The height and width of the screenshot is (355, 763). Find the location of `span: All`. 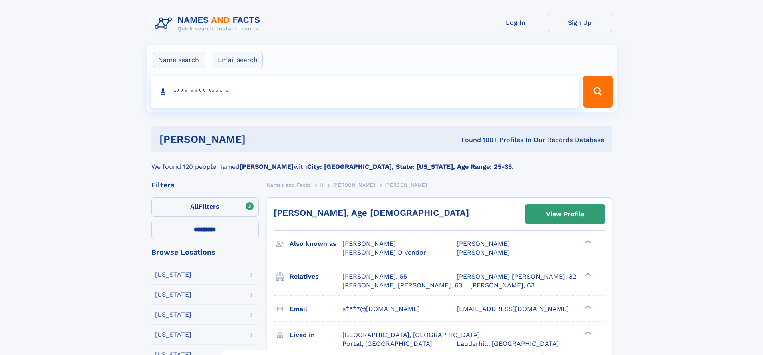

span: All is located at coordinates (194, 206).